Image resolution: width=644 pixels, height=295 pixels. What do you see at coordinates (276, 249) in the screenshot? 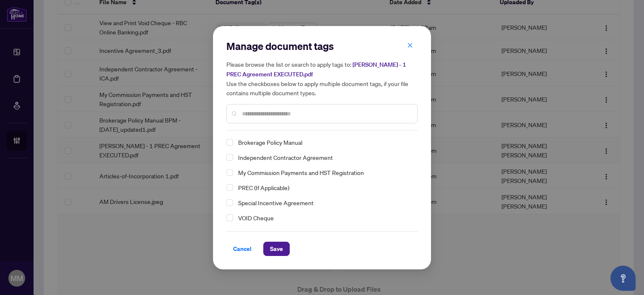
I see `span: Save` at bounding box center [276, 249].